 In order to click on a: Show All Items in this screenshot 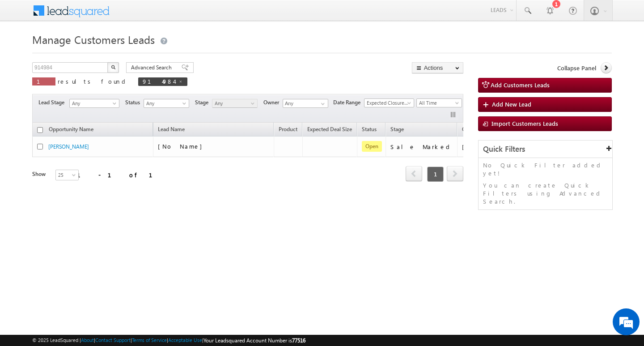, I will do `click(322, 104)`.